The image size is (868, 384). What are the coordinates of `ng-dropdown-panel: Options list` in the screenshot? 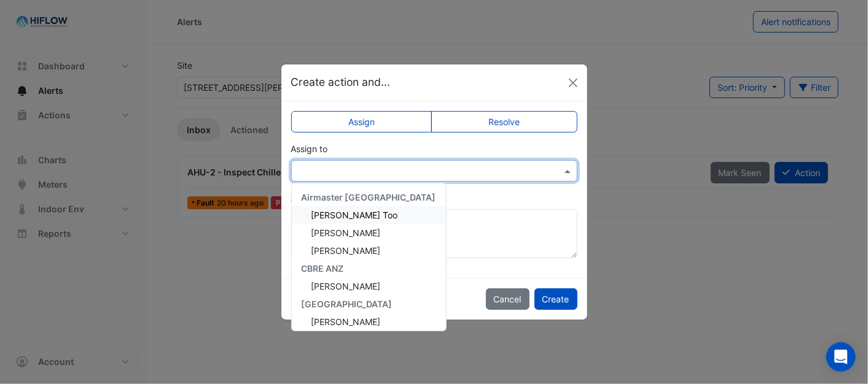 It's located at (369, 257).